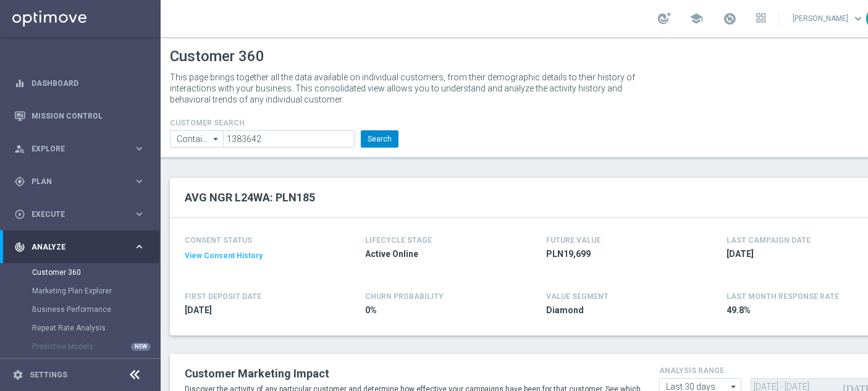  Describe the element at coordinates (141, 347) in the screenshot. I see `div: NEW` at that location.